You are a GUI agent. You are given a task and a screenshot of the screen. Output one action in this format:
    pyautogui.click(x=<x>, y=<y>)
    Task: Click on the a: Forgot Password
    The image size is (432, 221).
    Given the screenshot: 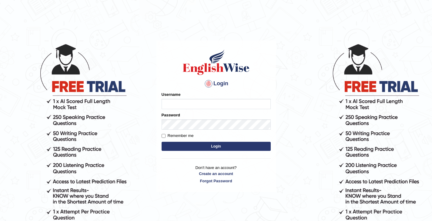 What is the action you would take?
    pyautogui.click(x=216, y=181)
    